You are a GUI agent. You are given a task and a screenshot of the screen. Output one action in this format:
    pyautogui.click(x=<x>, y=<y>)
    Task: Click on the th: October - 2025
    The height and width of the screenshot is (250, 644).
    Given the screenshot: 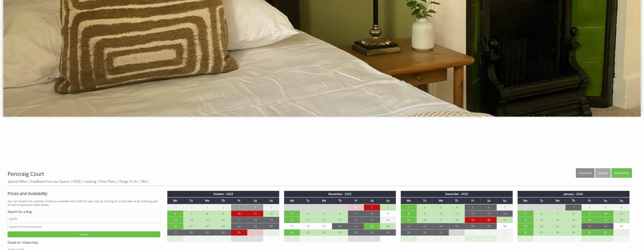 What is the action you would take?
    pyautogui.click(x=223, y=194)
    